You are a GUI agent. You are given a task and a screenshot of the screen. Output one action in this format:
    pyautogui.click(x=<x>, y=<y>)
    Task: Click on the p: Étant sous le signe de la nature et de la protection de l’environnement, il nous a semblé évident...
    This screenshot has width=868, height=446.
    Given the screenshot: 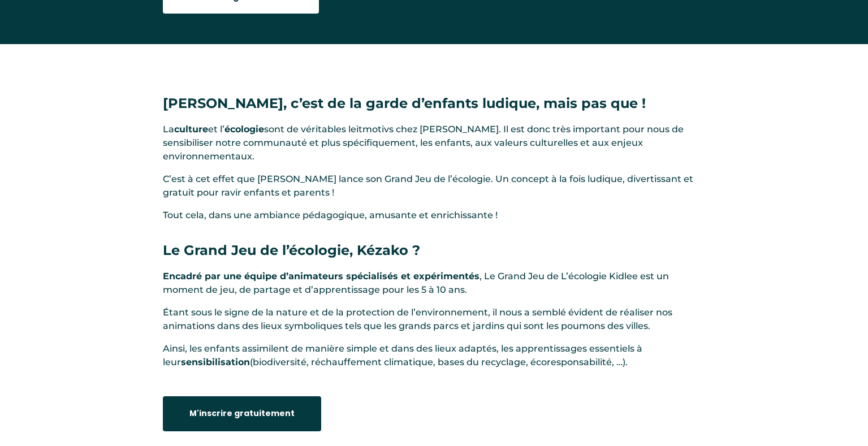 What is the action you would take?
    pyautogui.click(x=434, y=323)
    